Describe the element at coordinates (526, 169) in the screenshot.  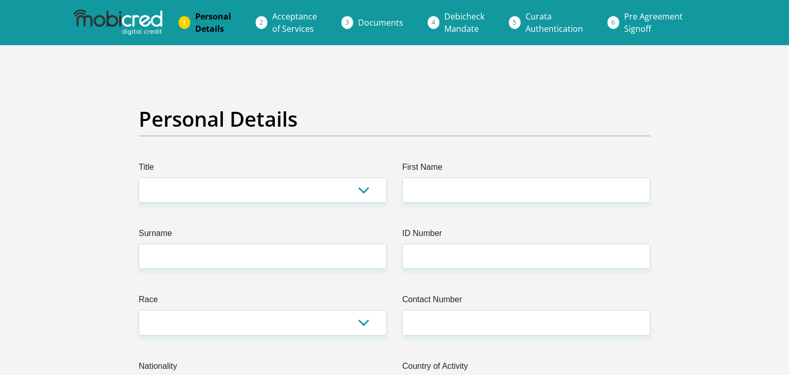
I see `label: First Name` at that location.